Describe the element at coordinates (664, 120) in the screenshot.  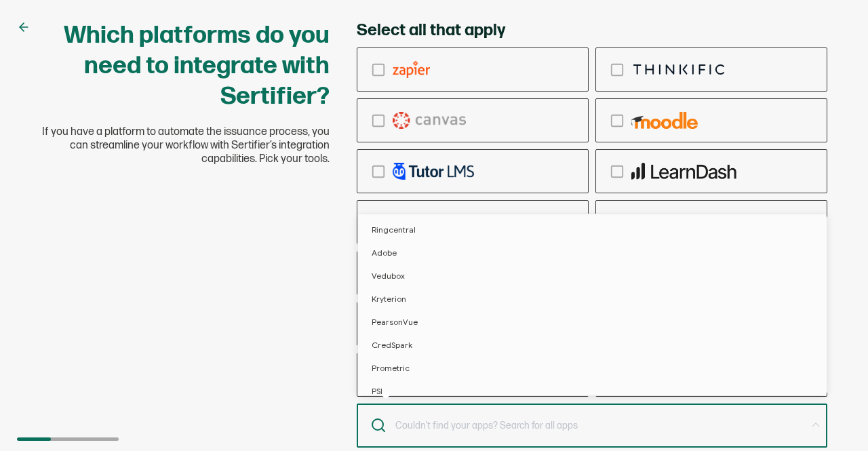
I see `img: moodle` at that location.